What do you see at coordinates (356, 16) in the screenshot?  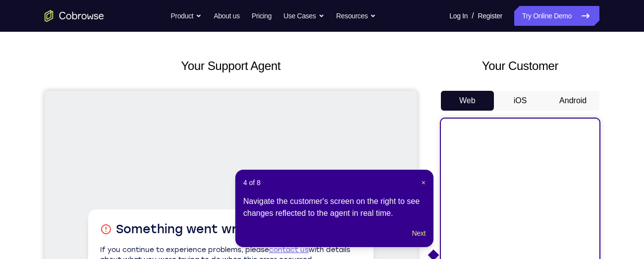 I see `button: Resources` at bounding box center [356, 16].